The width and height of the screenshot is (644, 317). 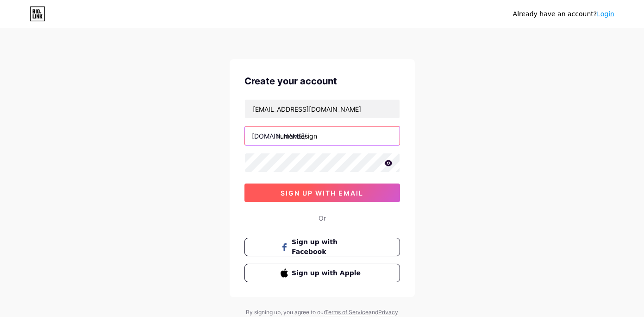 I want to click on input: username, so click(x=322, y=136).